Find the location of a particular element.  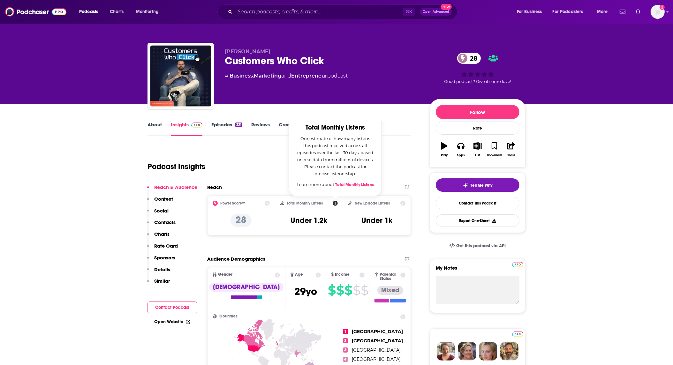

h3: Under 1.2k is located at coordinates (309, 221).